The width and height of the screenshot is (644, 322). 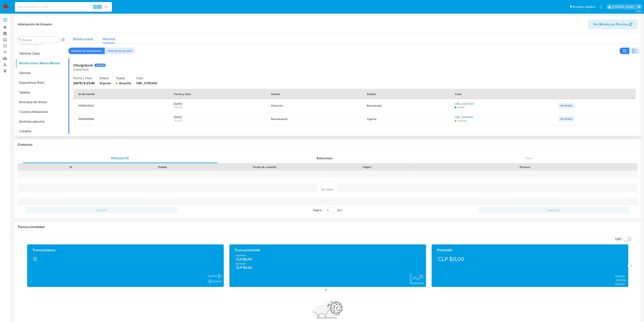 I want to click on button: Tarjetas, so click(x=41, y=92).